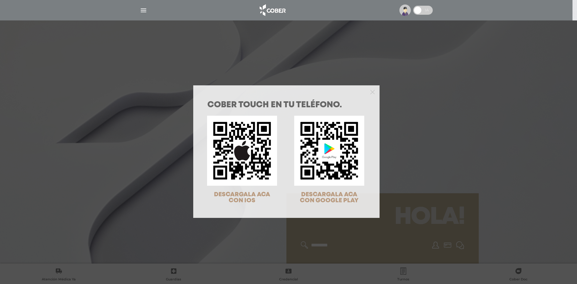 This screenshot has width=577, height=284. What do you see at coordinates (329, 198) in the screenshot?
I see `span: DESCARGALA ACA CON GOOGLE PLAY` at bounding box center [329, 198].